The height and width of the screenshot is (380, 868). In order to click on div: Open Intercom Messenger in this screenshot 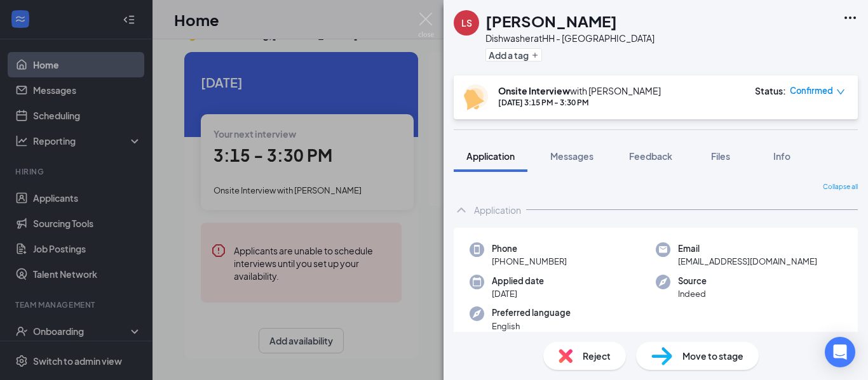, I will do `click(840, 352)`.